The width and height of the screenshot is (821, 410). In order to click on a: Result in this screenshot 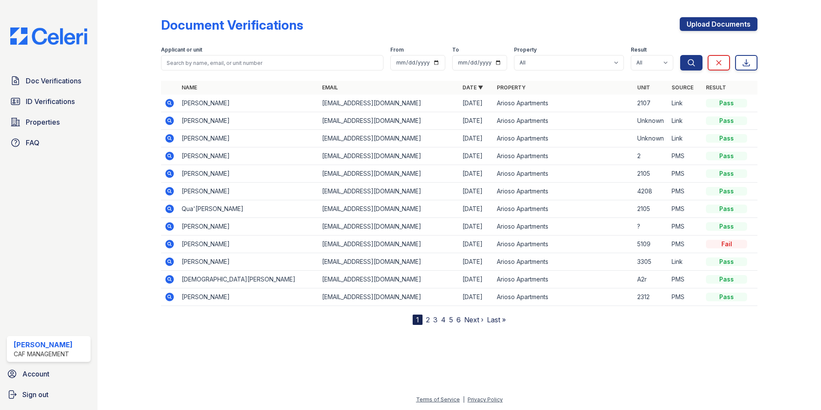, I will do `click(716, 87)`.